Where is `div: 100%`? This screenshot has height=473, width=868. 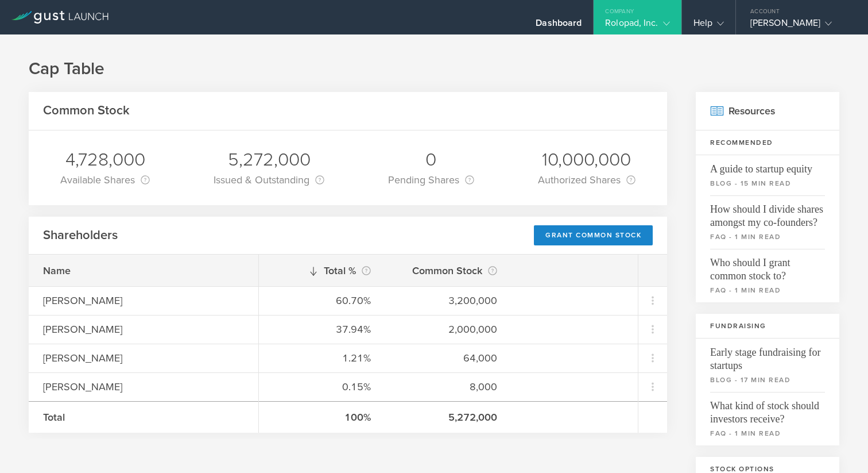
div: 100% is located at coordinates (322, 418).